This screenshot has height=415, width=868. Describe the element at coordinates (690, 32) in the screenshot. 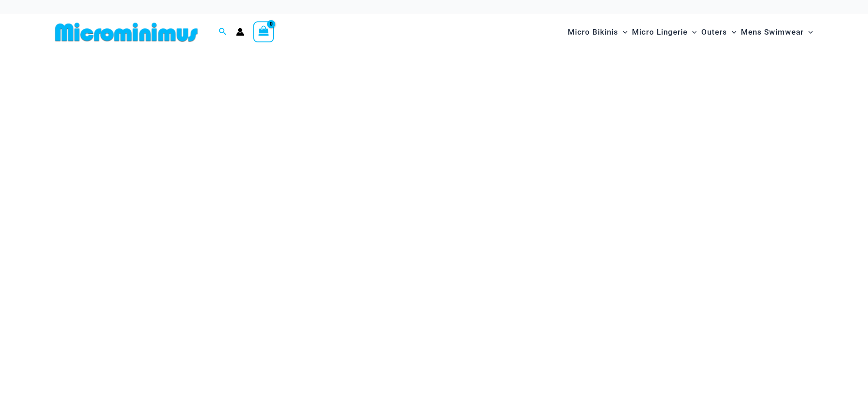

I see `nav: Site Navigation` at that location.